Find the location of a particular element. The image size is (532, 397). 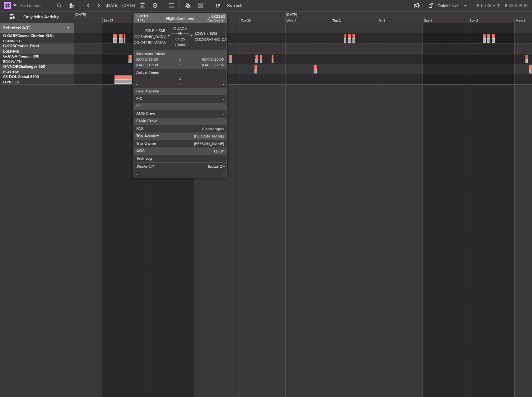

a: EGGW/LTN is located at coordinates (13, 62).